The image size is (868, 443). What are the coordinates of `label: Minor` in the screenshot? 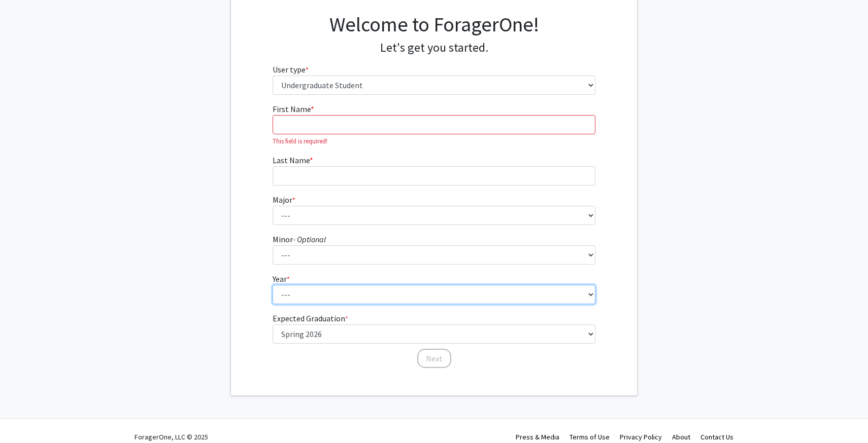 It's located at (299, 239).